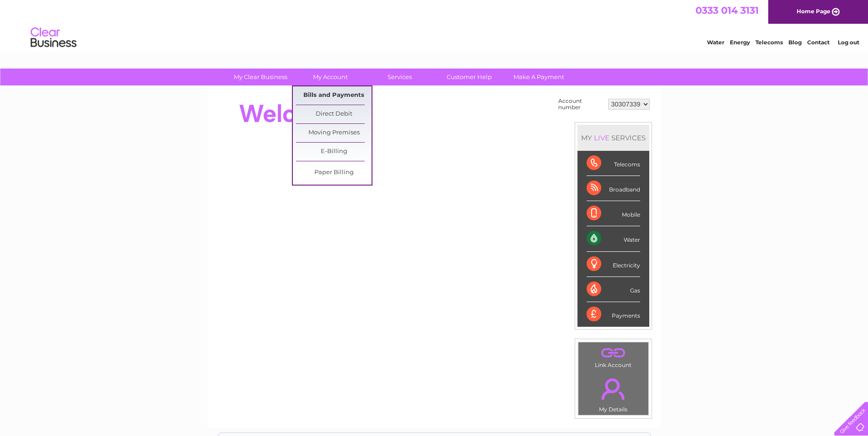 This screenshot has width=868, height=436. What do you see at coordinates (716, 42) in the screenshot?
I see `a: Water` at bounding box center [716, 42].